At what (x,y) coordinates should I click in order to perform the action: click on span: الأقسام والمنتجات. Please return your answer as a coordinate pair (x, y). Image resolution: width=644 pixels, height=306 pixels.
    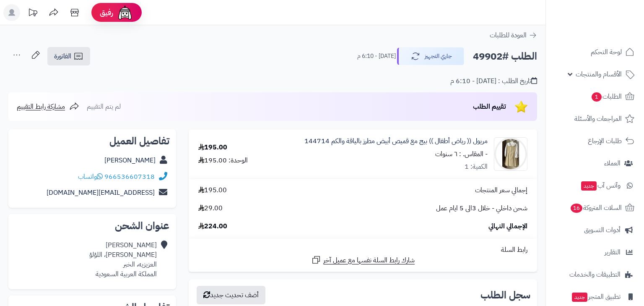
    Looking at the image, I should click on (599, 74).